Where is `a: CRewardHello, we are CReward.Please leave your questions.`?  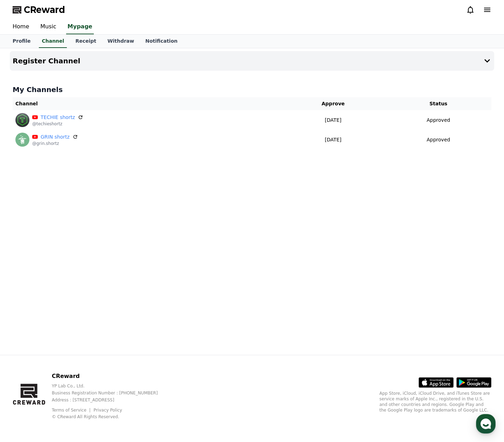
a: CRewardHello, we are CReward.Please leave your questions. is located at coordinates (69, 85).